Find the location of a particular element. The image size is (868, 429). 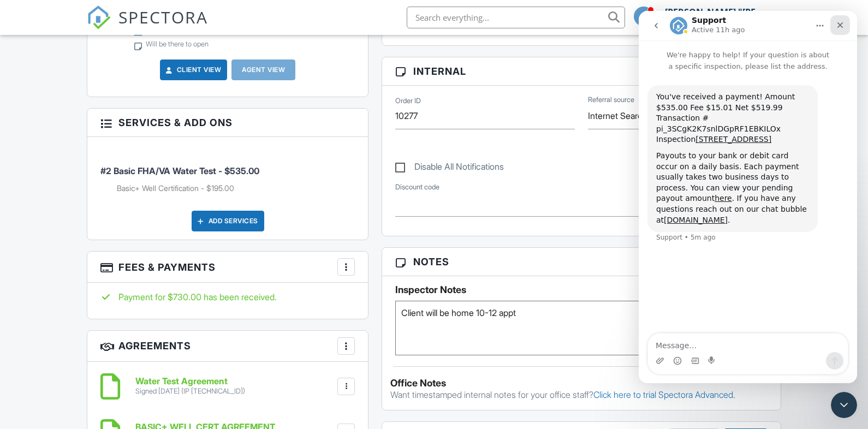

button: Home is located at coordinates (181, 14).